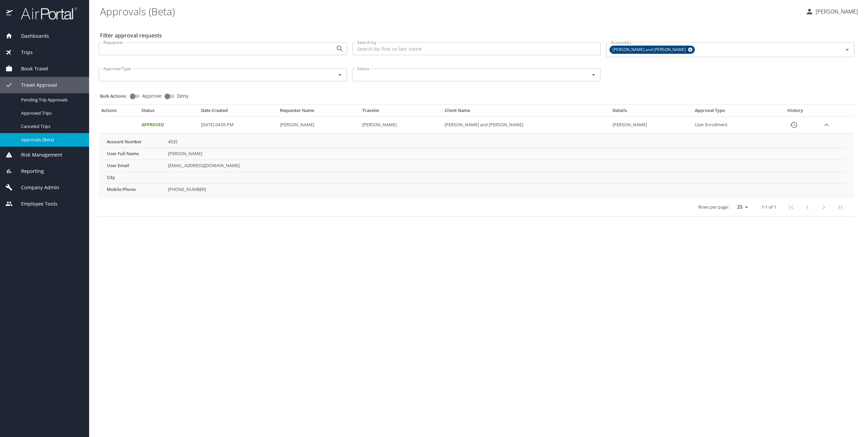 Image resolution: width=868 pixels, height=437 pixels. Describe the element at coordinates (400, 112) in the screenshot. I see `th: Traveler` at that location.